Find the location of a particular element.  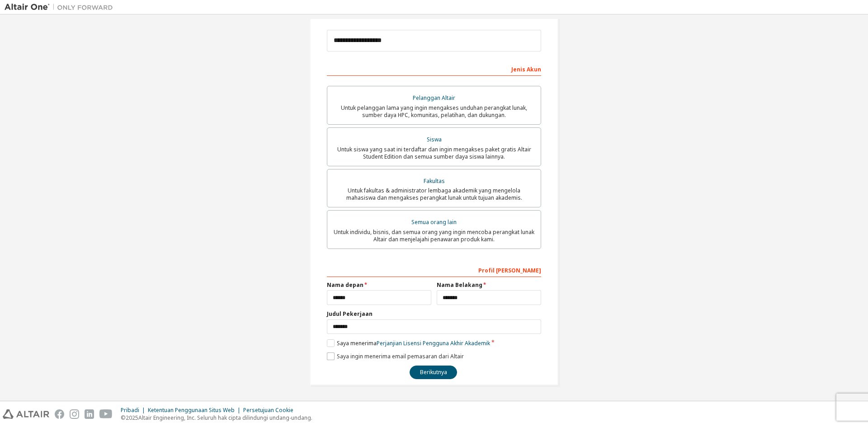

font: Berikutnya is located at coordinates (434, 372).